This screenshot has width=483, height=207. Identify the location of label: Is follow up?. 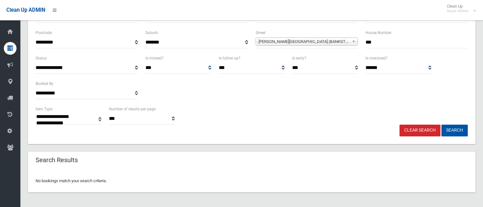
(230, 58).